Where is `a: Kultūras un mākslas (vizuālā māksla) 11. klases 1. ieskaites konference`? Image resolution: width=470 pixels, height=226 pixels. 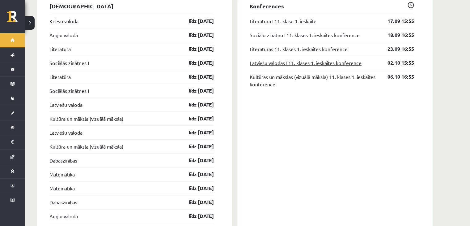
a: Kultūras un mākslas (vizuālā māksla) 11. klases 1. ieskaites konference is located at coordinates (314, 80).